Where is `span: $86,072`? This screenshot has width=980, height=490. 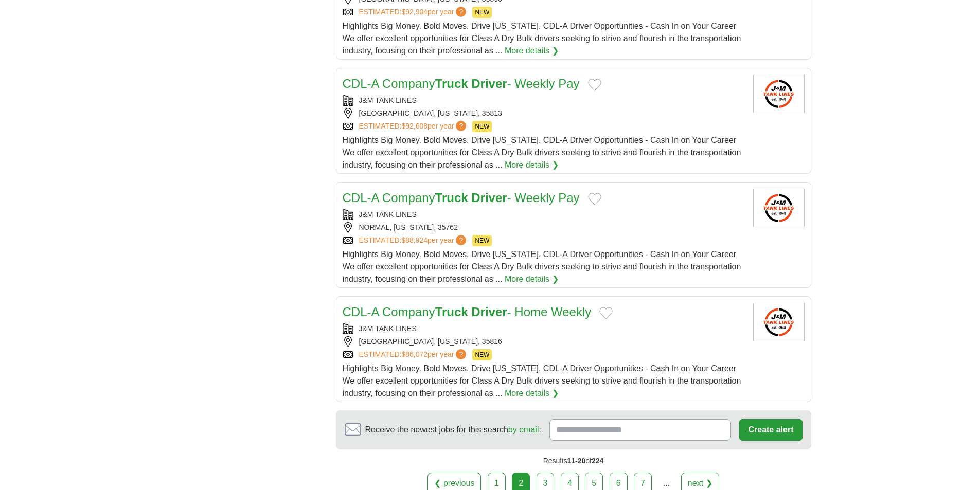
span: $86,072 is located at coordinates (414, 354).